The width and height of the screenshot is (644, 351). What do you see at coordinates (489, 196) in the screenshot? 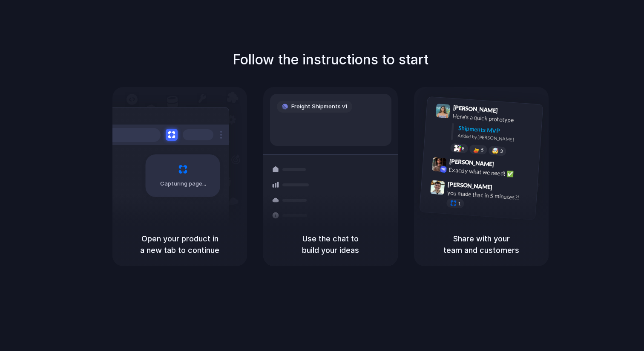
I see `div: you made that in 5 minutes?!` at bounding box center [489, 196].